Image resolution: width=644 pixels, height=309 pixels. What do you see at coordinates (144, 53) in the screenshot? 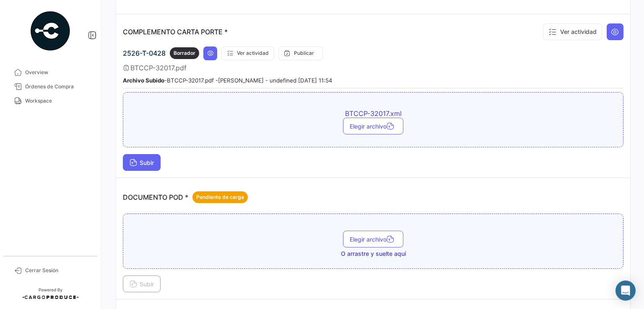
I see `span: 2526-T-0428` at bounding box center [144, 53].